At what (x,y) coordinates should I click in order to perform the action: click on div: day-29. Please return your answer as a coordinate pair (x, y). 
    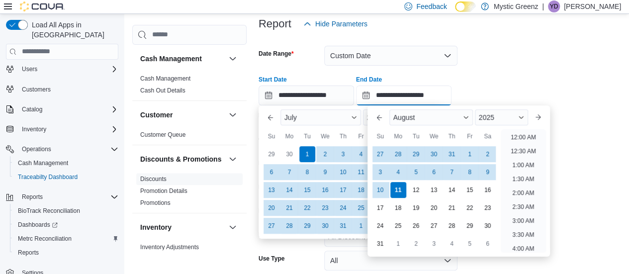
    Looking at the image, I should click on (470, 226).